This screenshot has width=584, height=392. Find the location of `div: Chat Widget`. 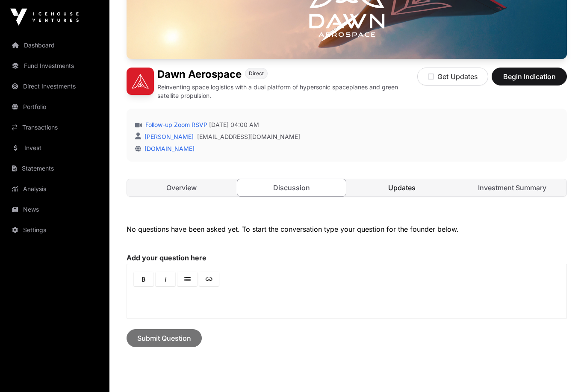

div: Chat Widget is located at coordinates (562, 371).